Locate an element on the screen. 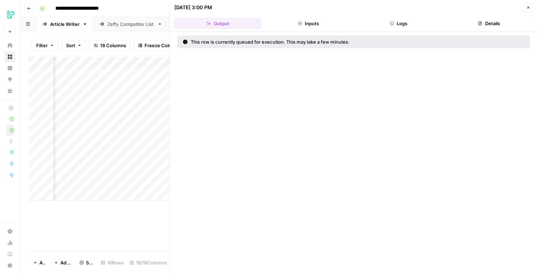 Image resolution: width=537 pixels, height=274 pixels. a: Settings is located at coordinates (10, 232).